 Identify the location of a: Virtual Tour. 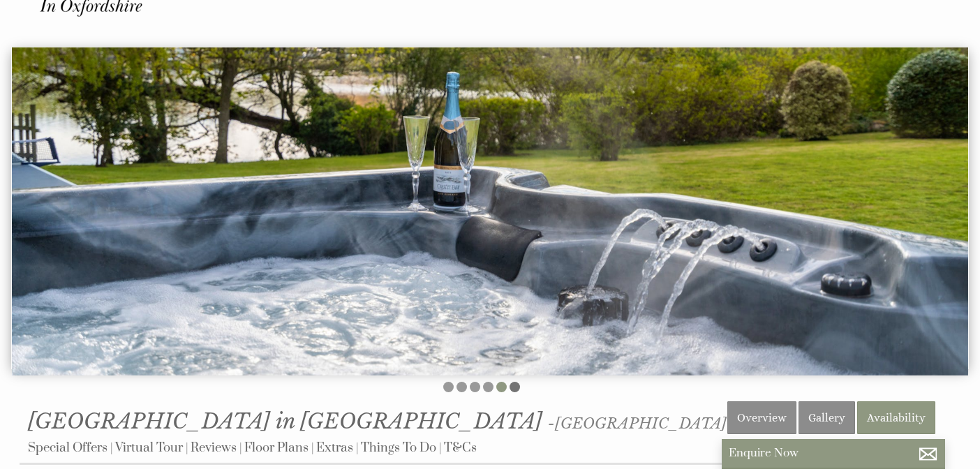
(149, 447).